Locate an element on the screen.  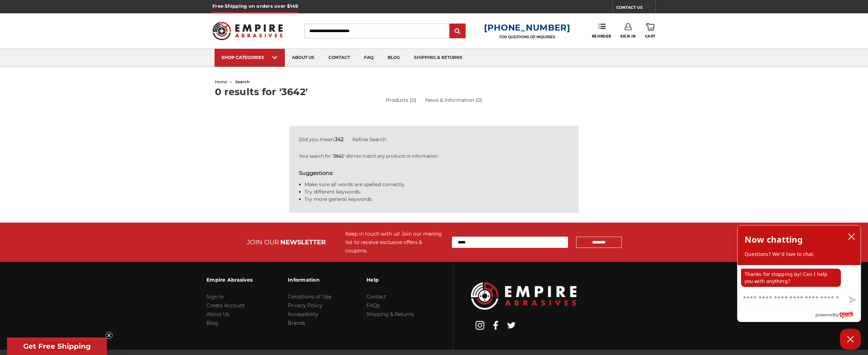
div: Get Free ShippingClose teaser is located at coordinates (57, 346).